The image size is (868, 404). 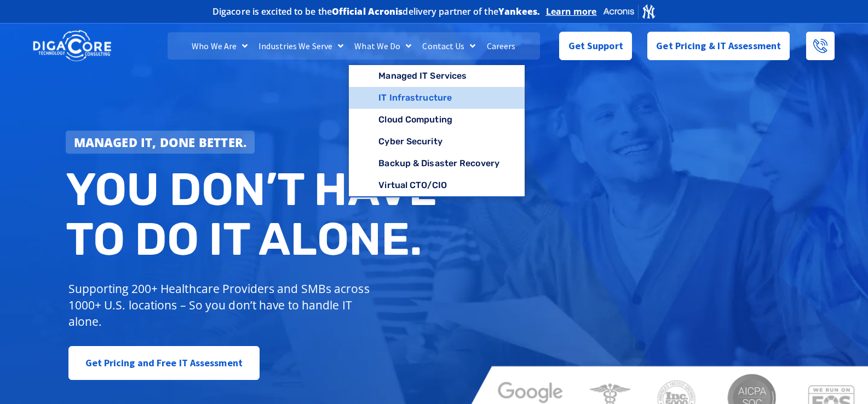 What do you see at coordinates (436, 131) in the screenshot?
I see `ul: What We Do` at bounding box center [436, 131].